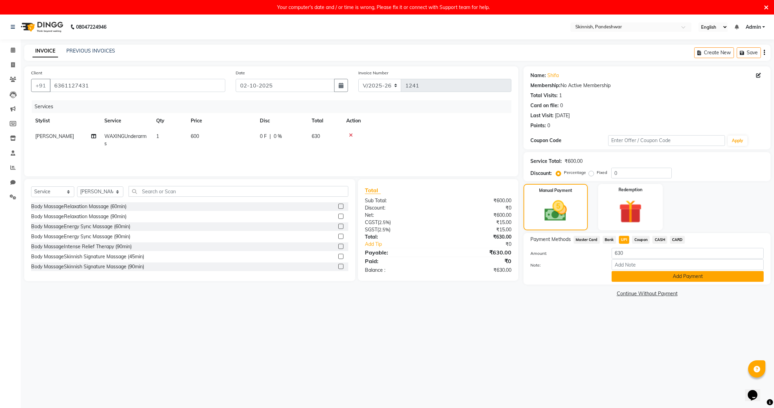 This screenshot has width=774, height=408. What do you see at coordinates (383, 7) in the screenshot?
I see `div: Your computer's date and / or time is wrong, Please fix it or connect with Support team for help.` at bounding box center [383, 7].